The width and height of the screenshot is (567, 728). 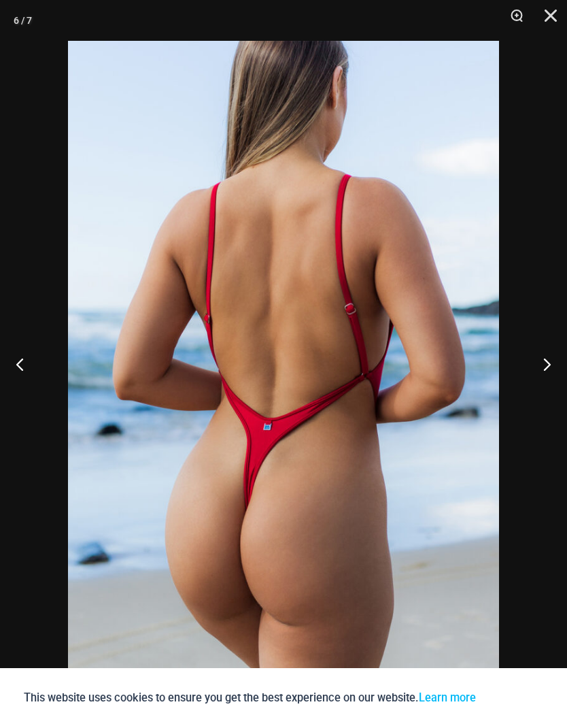 What do you see at coordinates (448, 697) in the screenshot?
I see `a: Learn more` at bounding box center [448, 697].